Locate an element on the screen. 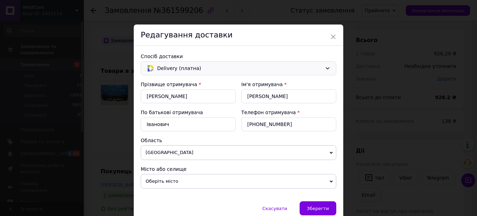  span: Зберегти is located at coordinates (318, 208).